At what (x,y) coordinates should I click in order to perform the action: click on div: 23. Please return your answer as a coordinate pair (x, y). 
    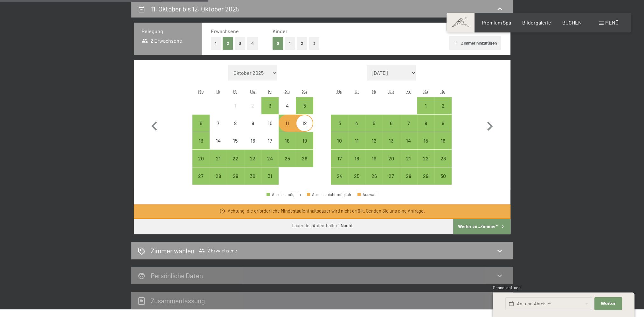
    Looking at the image, I should click on (443, 164).